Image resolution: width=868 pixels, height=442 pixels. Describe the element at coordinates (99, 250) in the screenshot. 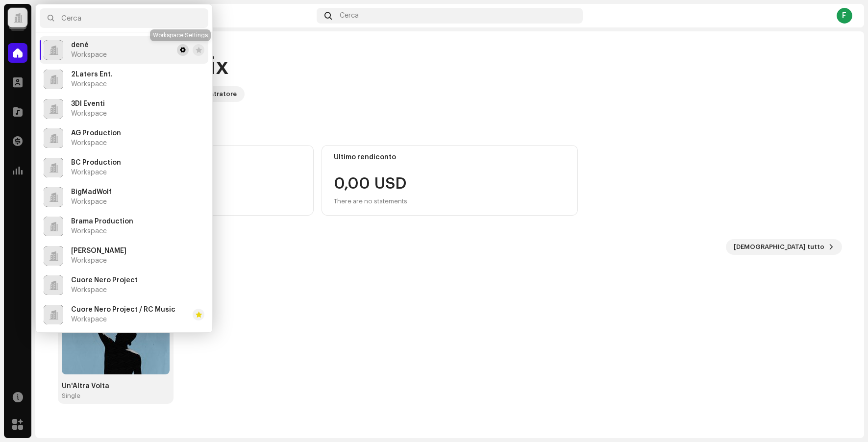

I see `span: Corrado Paonessa` at that location.